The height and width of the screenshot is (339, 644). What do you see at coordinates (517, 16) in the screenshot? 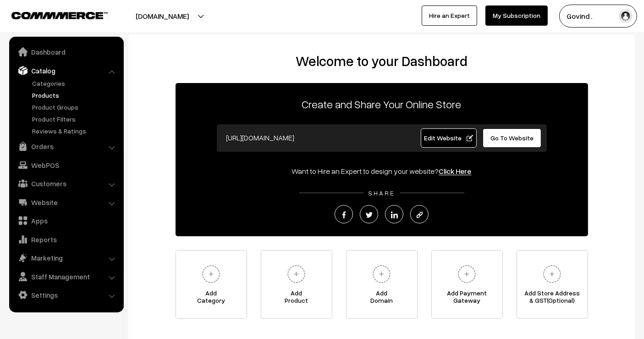
I see `a: My Subscription` at bounding box center [517, 16].